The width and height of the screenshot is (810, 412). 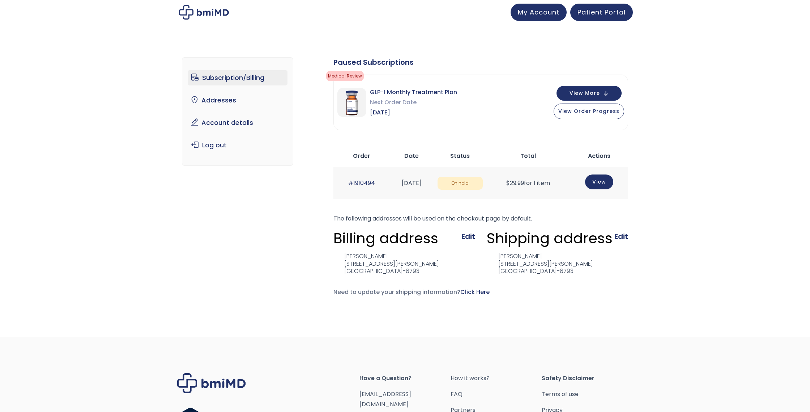 I want to click on span: Actions, so click(x=600, y=156).